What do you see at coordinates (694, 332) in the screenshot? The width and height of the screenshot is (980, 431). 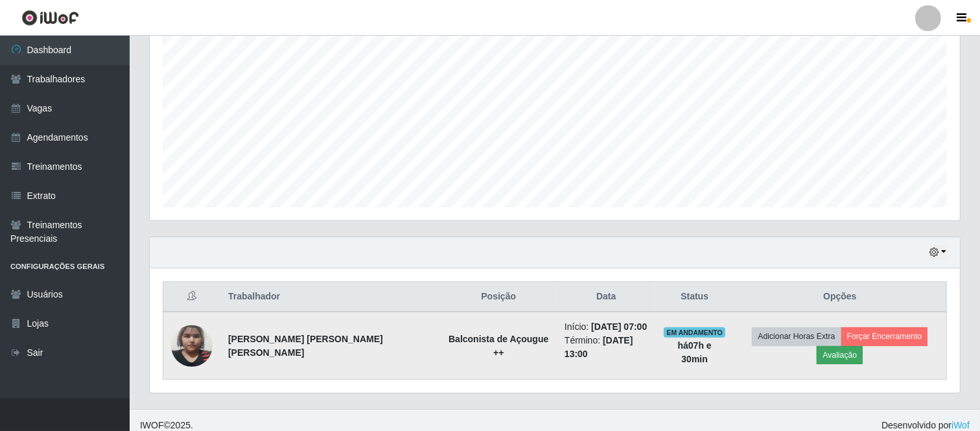 I see `span: EM ANDAMENTO` at bounding box center [694, 332].